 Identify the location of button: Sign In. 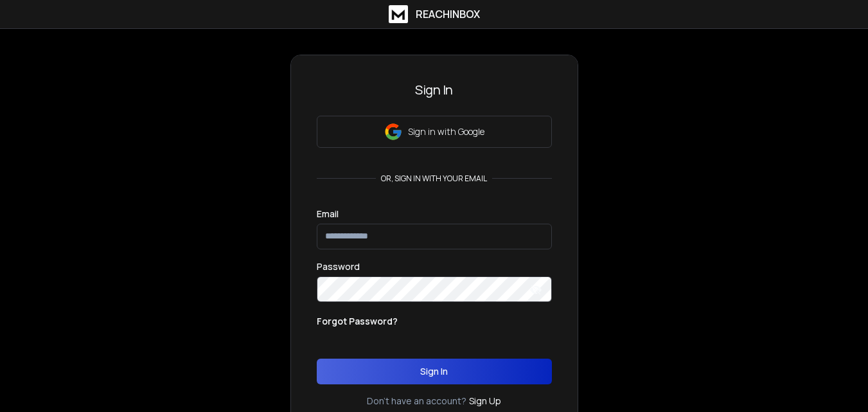
(434, 371).